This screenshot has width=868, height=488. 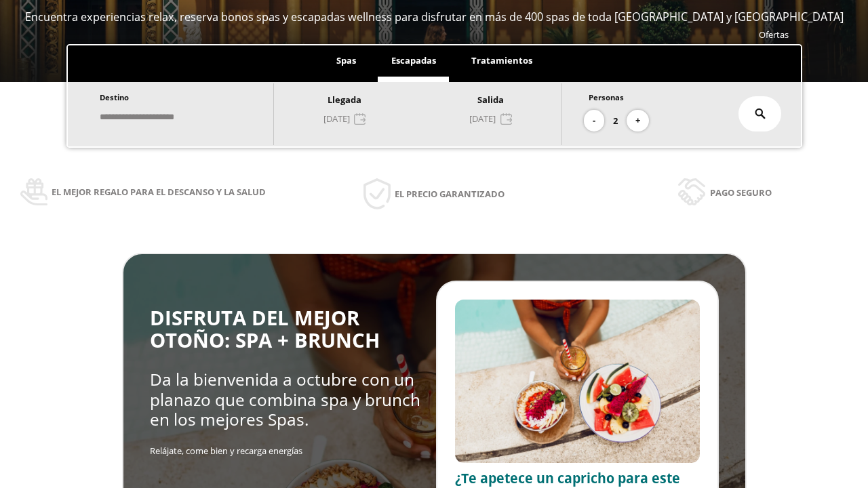 I want to click on span: 2, so click(x=615, y=120).